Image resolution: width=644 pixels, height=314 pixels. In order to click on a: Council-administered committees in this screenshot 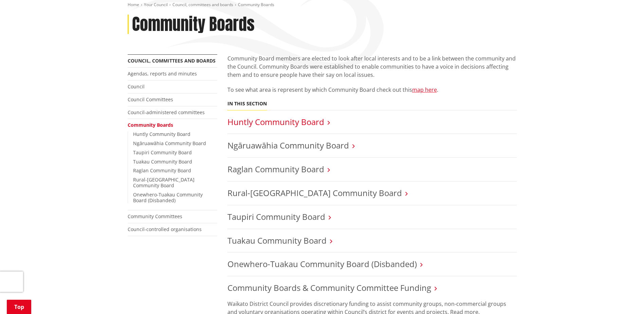, I will do `click(166, 112)`.